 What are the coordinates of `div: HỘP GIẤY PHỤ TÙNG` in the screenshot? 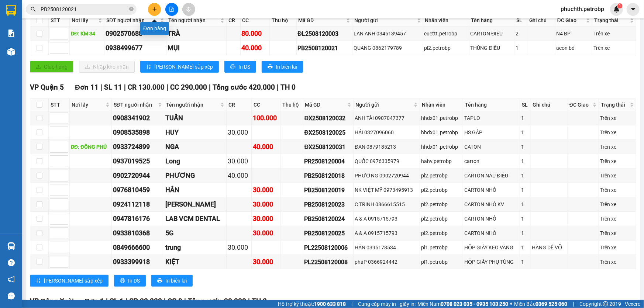 It's located at (491, 262).